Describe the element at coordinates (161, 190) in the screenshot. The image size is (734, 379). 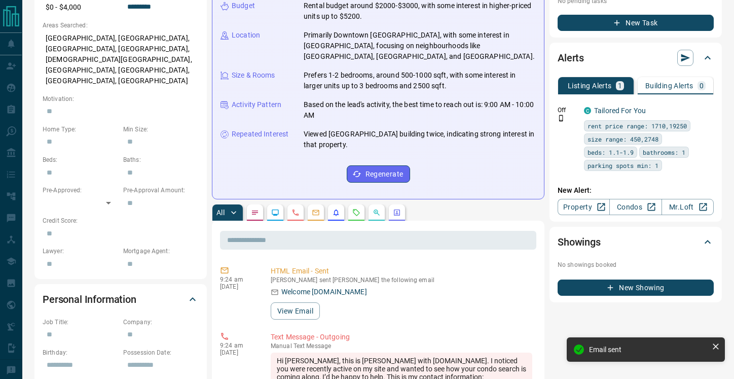
I see `p: Pre-Approval Amount:` at that location.